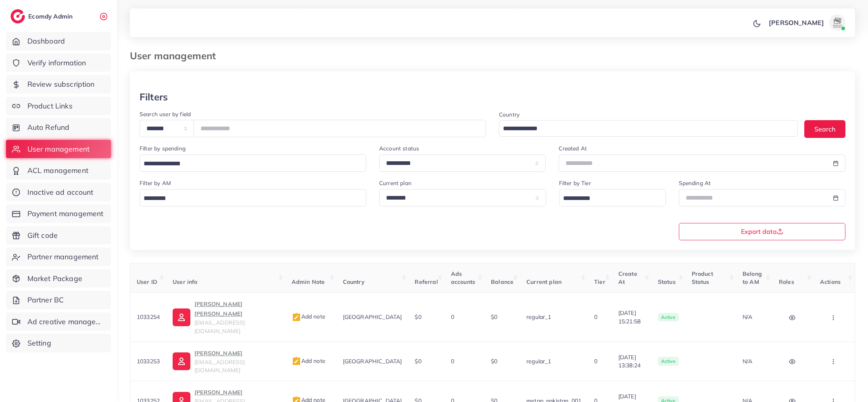 The image size is (868, 402). Describe the element at coordinates (59, 127) in the screenshot. I see `a: Auto Refund` at that location.